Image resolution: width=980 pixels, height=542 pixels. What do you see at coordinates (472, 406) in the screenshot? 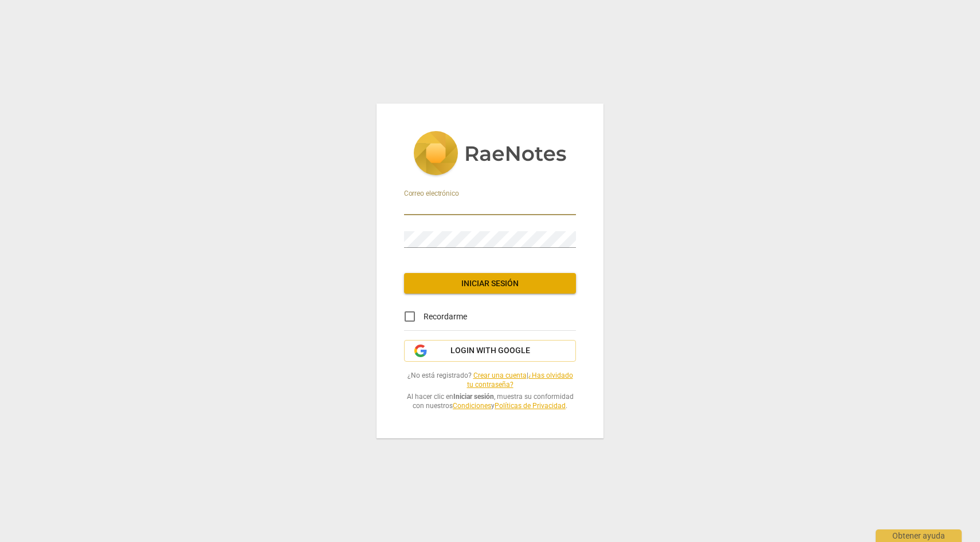
I see `a: Condiciones` at bounding box center [472, 406].